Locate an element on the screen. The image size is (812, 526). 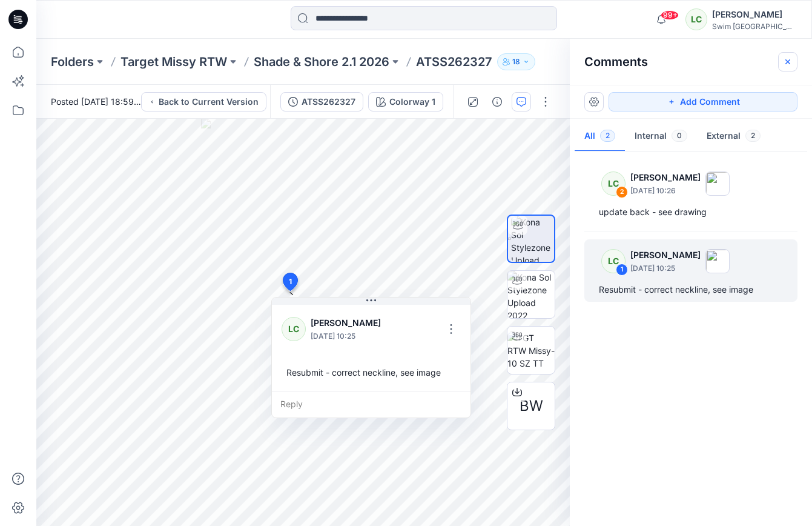
span: 0 is located at coordinates (679, 136).